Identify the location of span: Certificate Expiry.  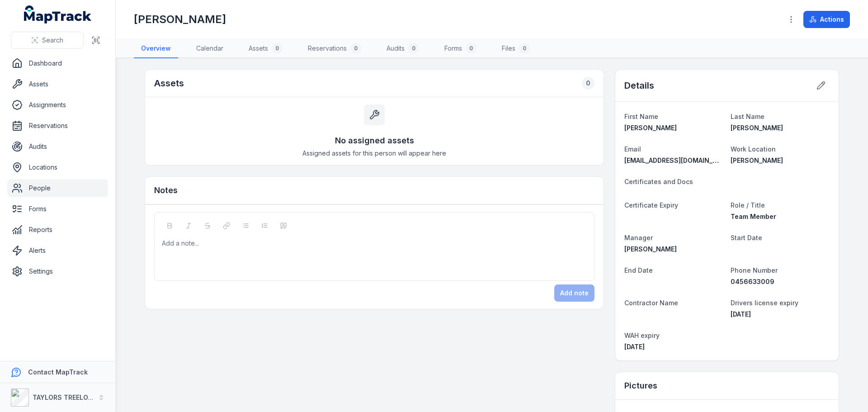
(651, 205).